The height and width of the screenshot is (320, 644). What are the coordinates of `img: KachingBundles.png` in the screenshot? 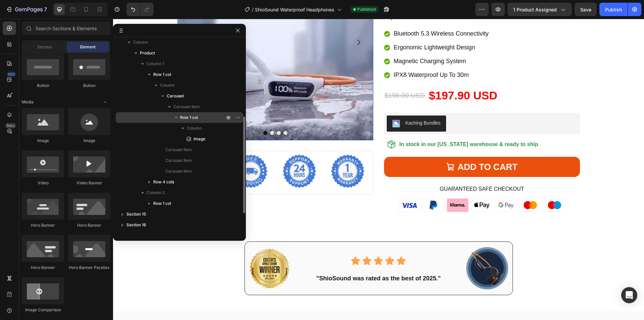 It's located at (283, 105).